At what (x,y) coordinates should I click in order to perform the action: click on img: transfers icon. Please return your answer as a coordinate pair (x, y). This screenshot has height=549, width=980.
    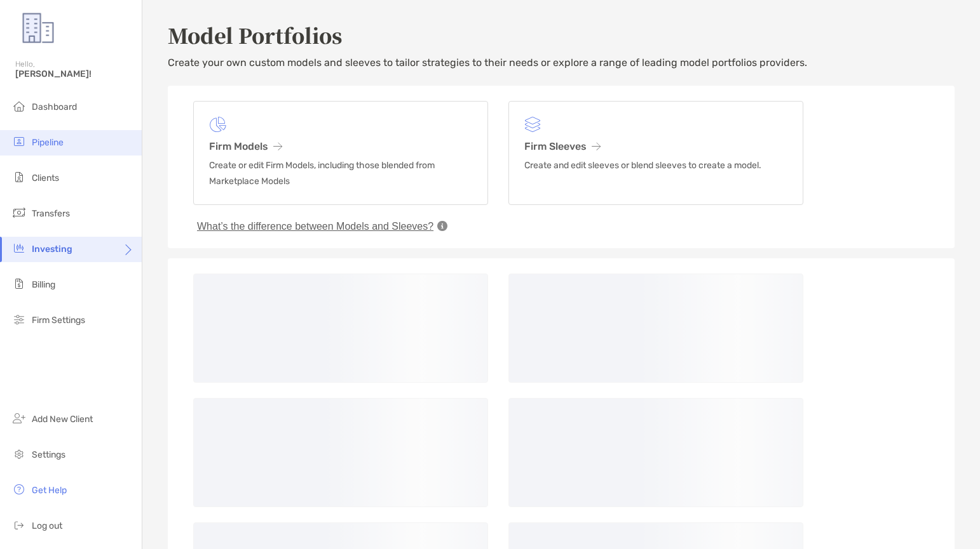
    Looking at the image, I should click on (19, 212).